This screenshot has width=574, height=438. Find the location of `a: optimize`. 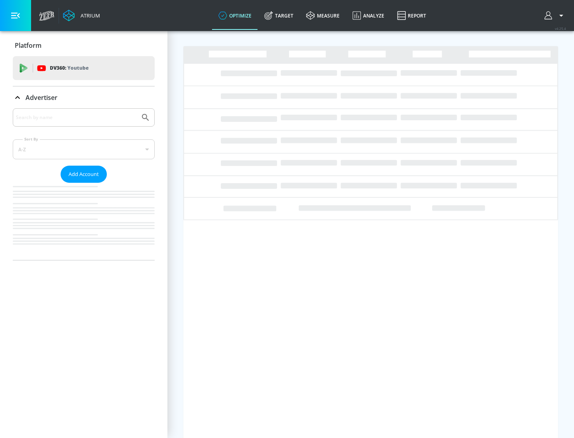

a: optimize is located at coordinates (235, 16).